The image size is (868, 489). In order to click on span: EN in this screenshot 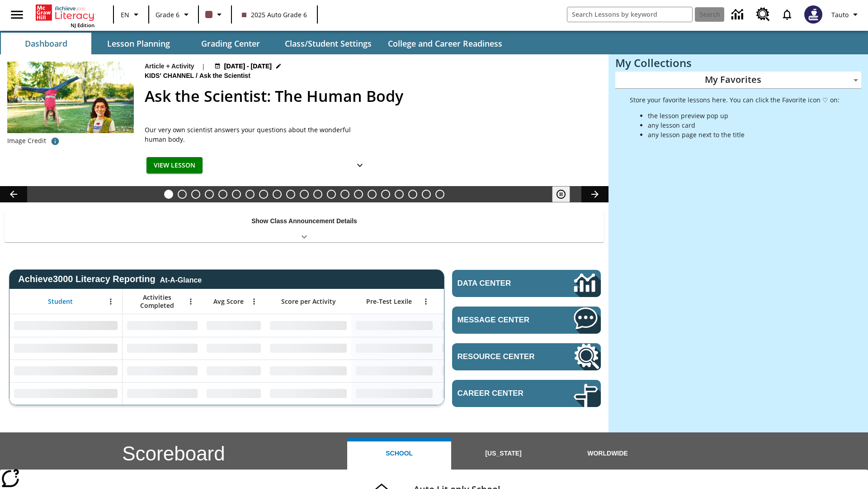, I will do `click(125, 14)`.